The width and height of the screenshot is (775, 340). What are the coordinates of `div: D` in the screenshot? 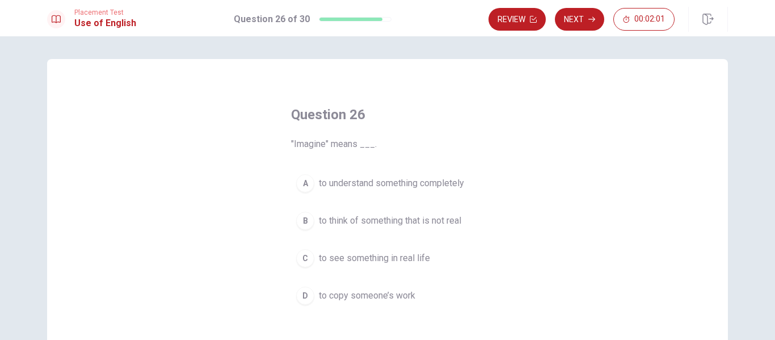 It's located at (305, 296).